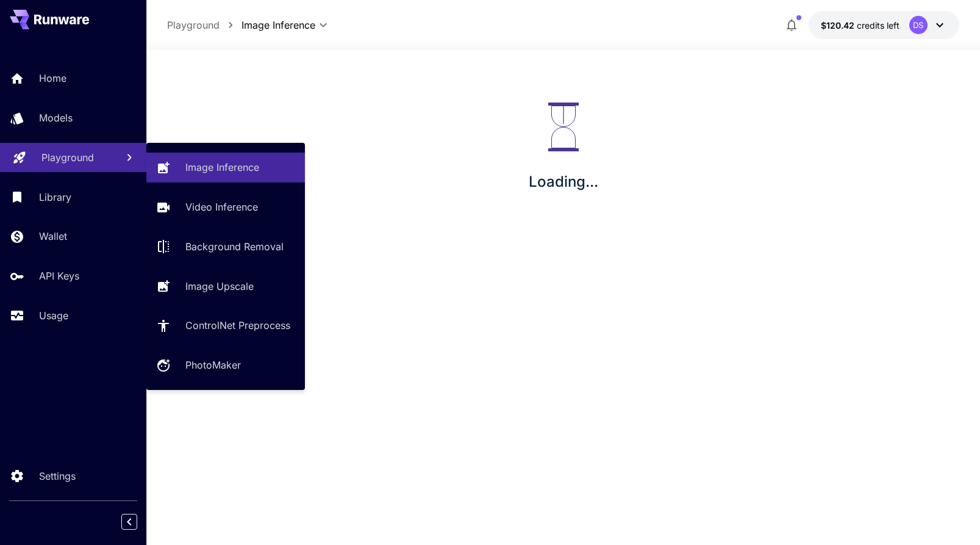  I want to click on a: Video Inference, so click(225, 207).